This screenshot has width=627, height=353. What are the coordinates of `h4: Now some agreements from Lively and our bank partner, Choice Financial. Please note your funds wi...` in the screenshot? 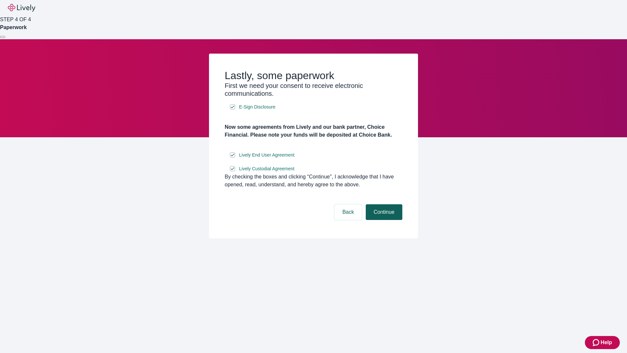 It's located at (313, 131).